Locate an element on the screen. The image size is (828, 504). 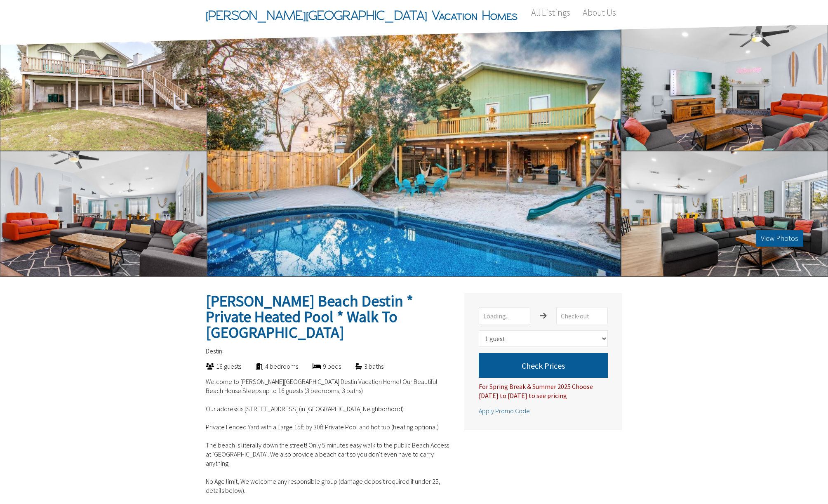
span: Destin is located at coordinates (214, 351).